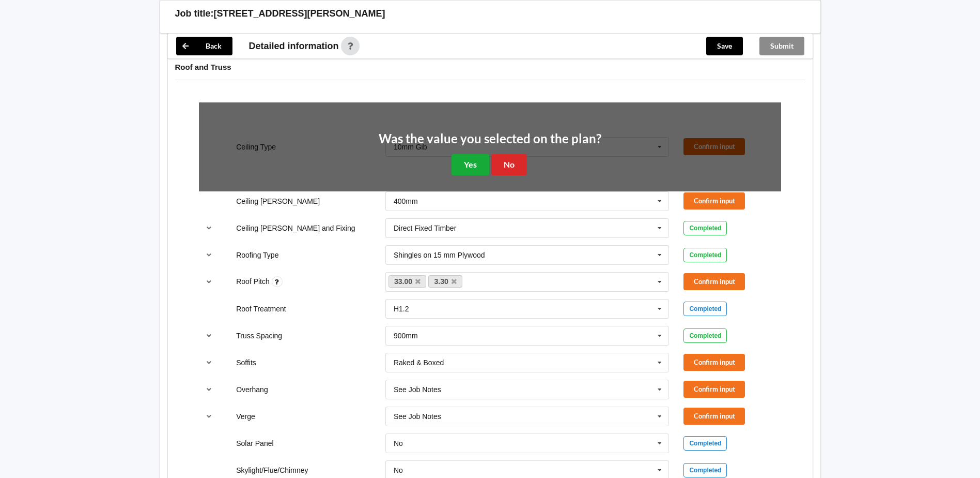  Describe the element at coordinates (418, 363) in the screenshot. I see `div: Raked & Boxed` at that location.